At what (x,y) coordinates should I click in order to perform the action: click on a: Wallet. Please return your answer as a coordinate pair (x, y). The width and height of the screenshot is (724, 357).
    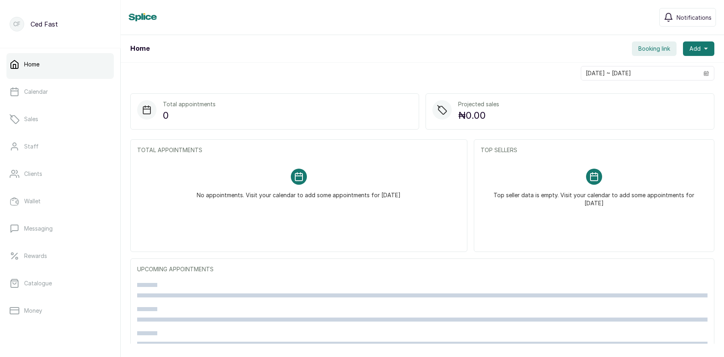
    Looking at the image, I should click on (60, 201).